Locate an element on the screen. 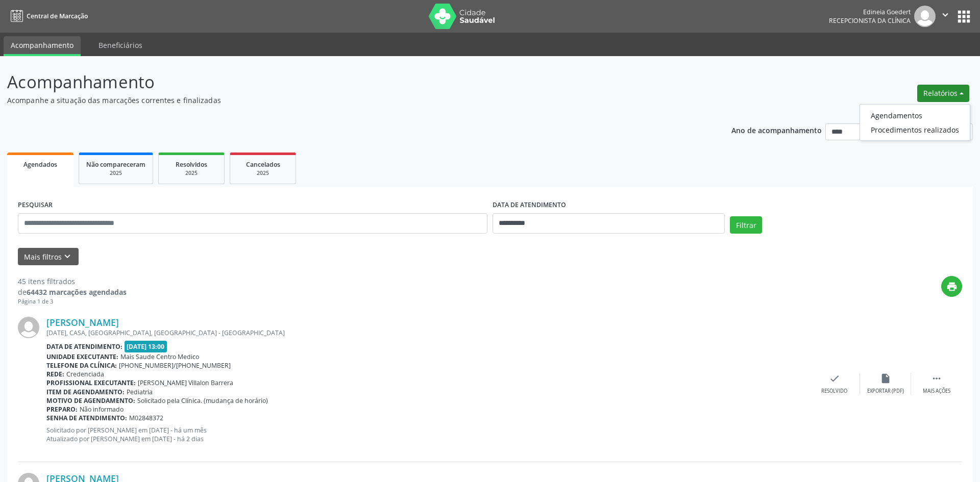 Image resolution: width=980 pixels, height=482 pixels. span: Central de Marcação is located at coordinates (57, 16).